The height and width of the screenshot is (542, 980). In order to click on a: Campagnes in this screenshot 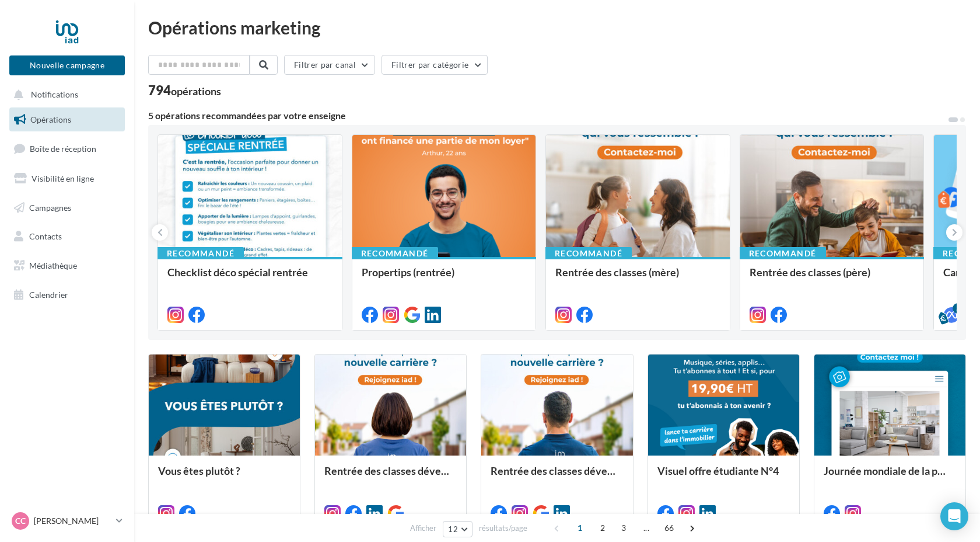, I will do `click(67, 207)`.